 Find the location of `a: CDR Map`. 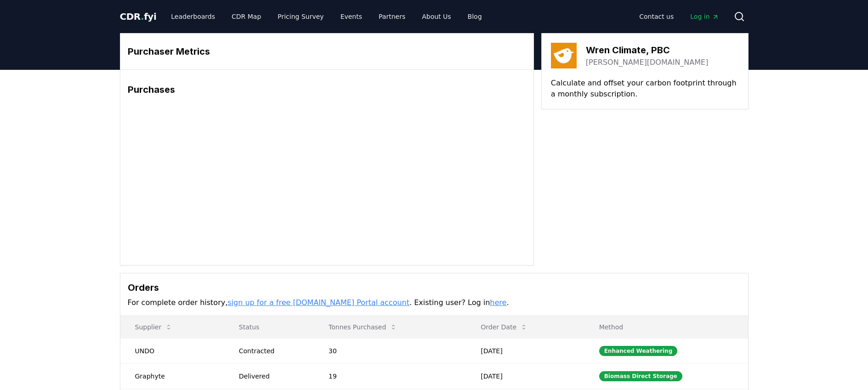

a: CDR Map is located at coordinates (246, 16).